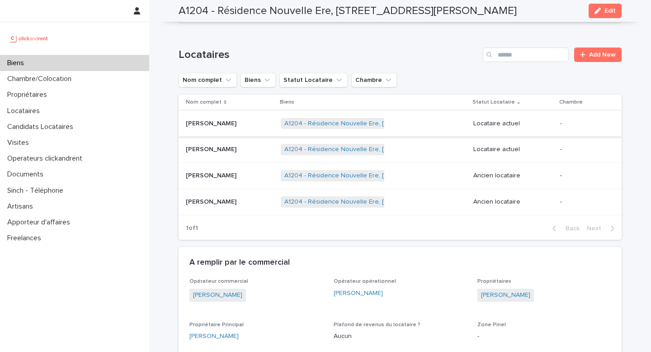  Describe the element at coordinates (597, 228) in the screenshot. I see `span: Next` at that location.